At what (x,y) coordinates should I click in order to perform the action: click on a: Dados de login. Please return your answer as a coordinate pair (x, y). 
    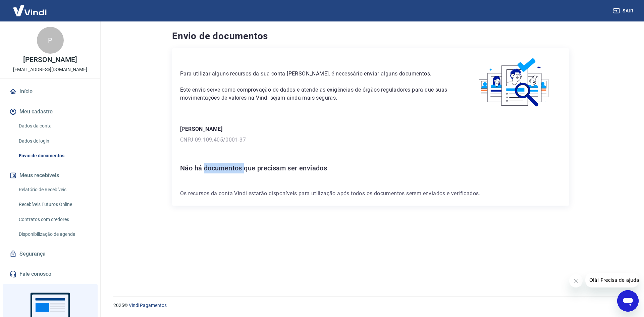
    Looking at the image, I should click on (54, 141).